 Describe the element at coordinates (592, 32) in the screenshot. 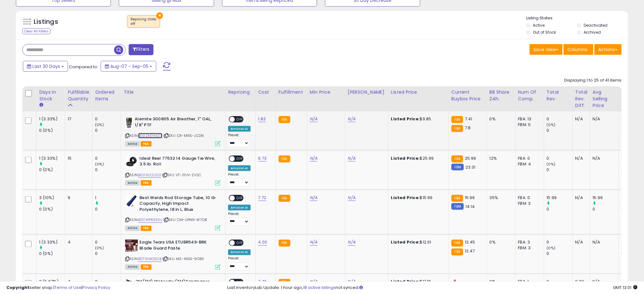

I see `label: Archived` at that location.